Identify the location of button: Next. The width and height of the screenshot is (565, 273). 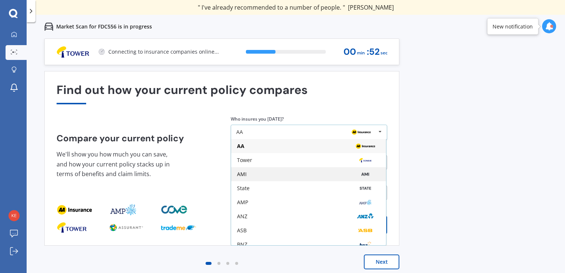
(382, 262).